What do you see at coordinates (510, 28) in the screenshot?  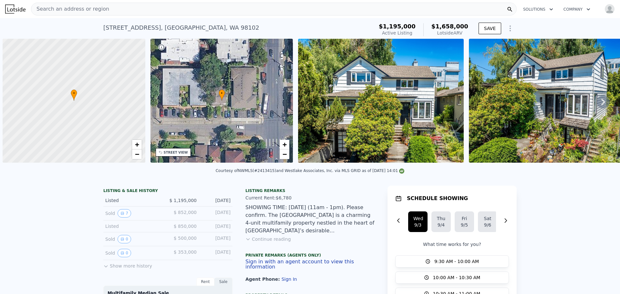 I see `button: Show Options` at bounding box center [510, 28].